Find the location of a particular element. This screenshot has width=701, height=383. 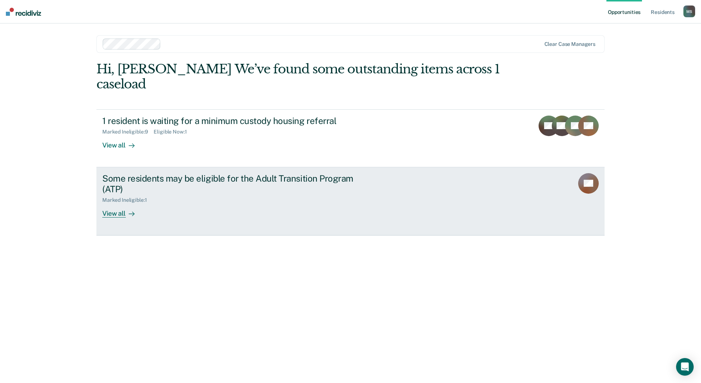

img: Recidiviz is located at coordinates (23, 12).